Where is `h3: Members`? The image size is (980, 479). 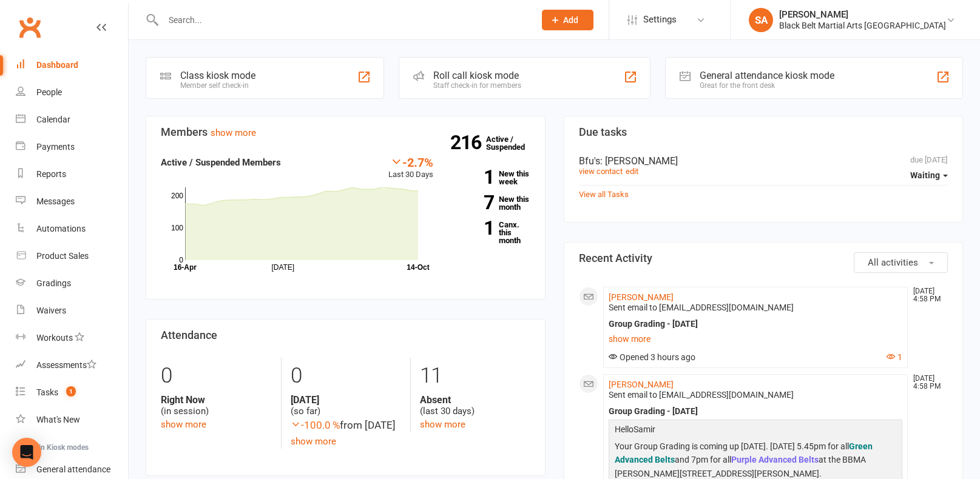
h3: Members is located at coordinates (345, 132).